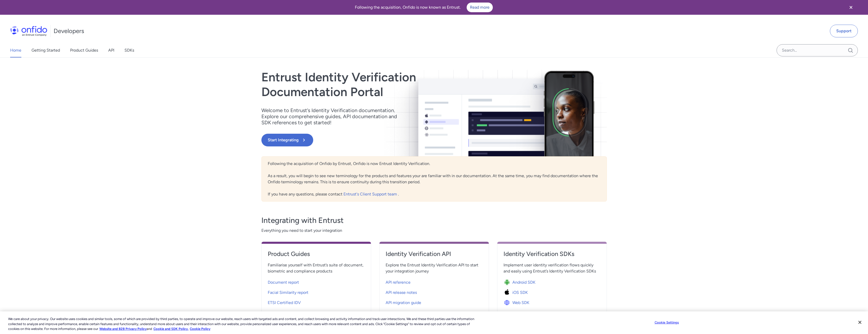 Image resolution: width=868 pixels, height=334 pixels. What do you see at coordinates (844, 31) in the screenshot?
I see `a: Support` at bounding box center [844, 31].